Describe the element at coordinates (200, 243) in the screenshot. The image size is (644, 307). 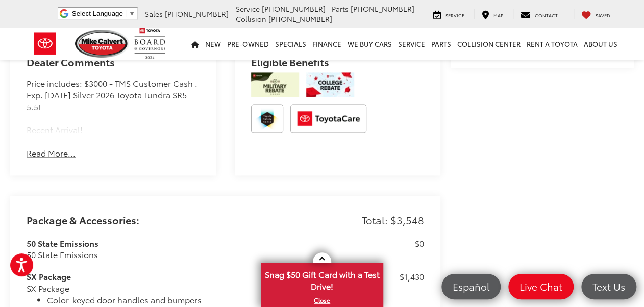
I see `h3: 50 State Emissions` at that location.